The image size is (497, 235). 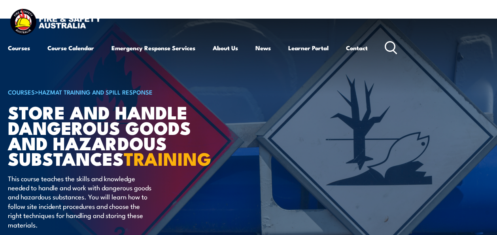 I want to click on a: COURSES, so click(x=21, y=92).